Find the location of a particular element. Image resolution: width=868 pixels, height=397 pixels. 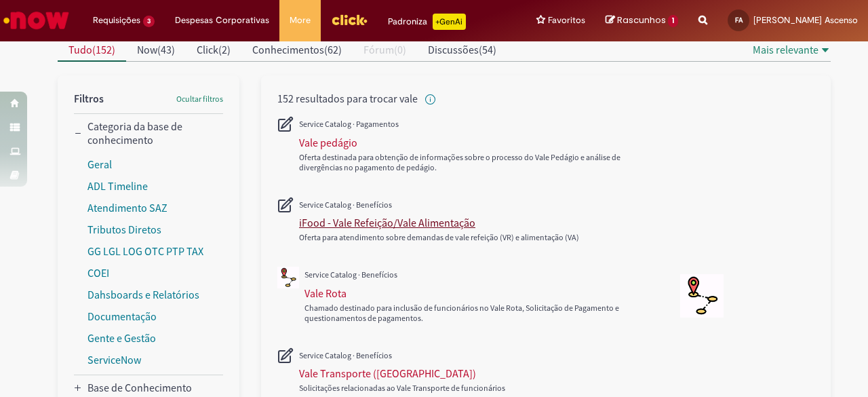

img: ServiceNow is located at coordinates (36, 21).